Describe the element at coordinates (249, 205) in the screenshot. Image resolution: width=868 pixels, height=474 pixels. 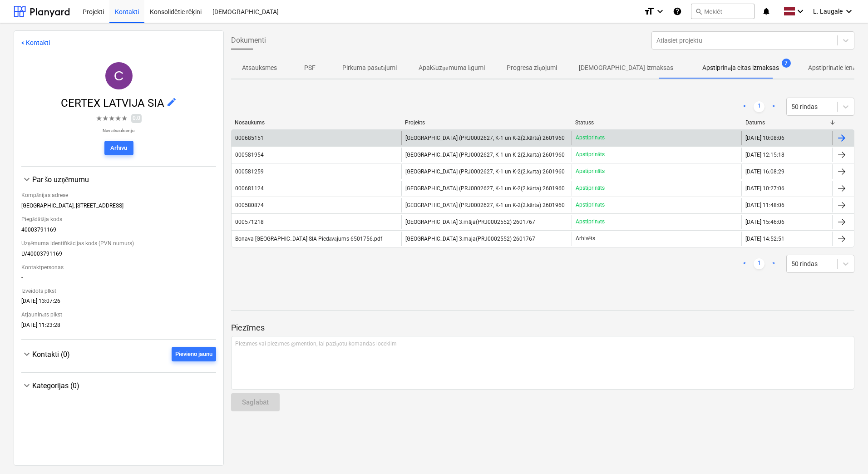
I see `div: 000580874` at that location.